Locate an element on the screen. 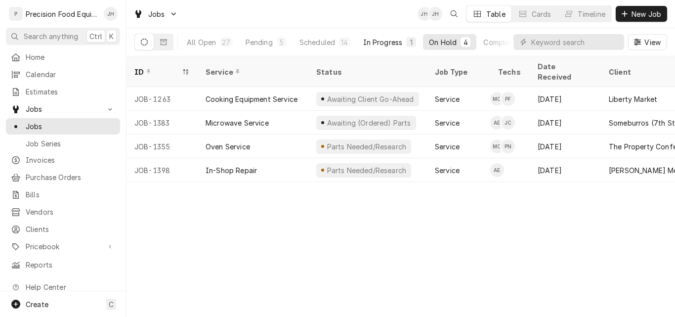  div: 27 is located at coordinates (226, 42).